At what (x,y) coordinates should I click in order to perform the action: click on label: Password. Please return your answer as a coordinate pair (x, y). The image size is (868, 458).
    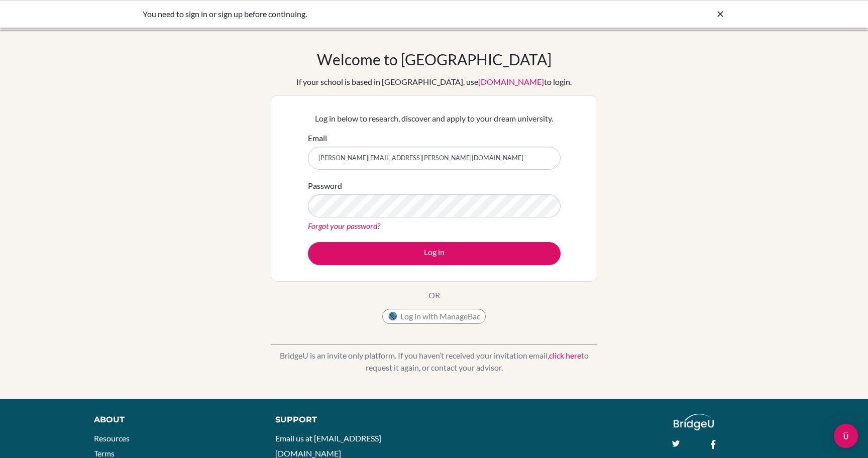
    Looking at the image, I should click on (325, 186).